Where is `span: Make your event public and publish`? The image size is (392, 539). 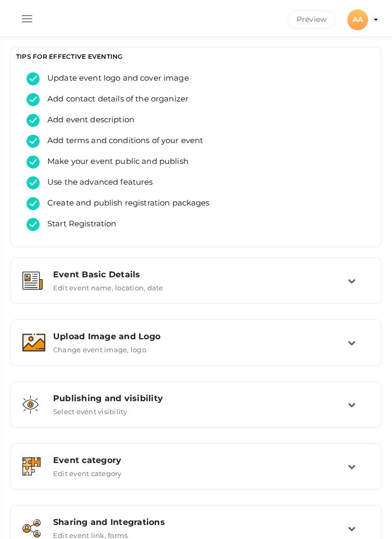
span: Make your event public and publish is located at coordinates (114, 162).